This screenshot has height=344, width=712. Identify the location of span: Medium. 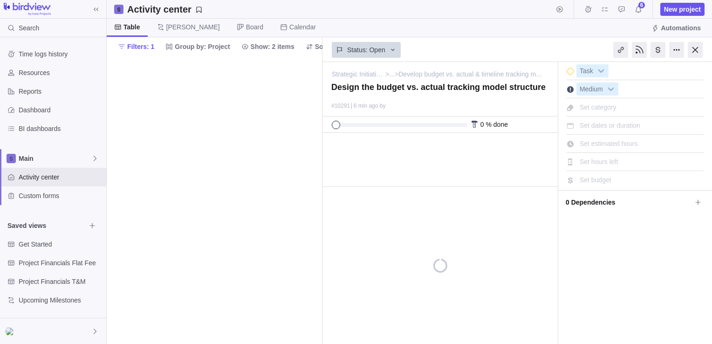
(592, 90).